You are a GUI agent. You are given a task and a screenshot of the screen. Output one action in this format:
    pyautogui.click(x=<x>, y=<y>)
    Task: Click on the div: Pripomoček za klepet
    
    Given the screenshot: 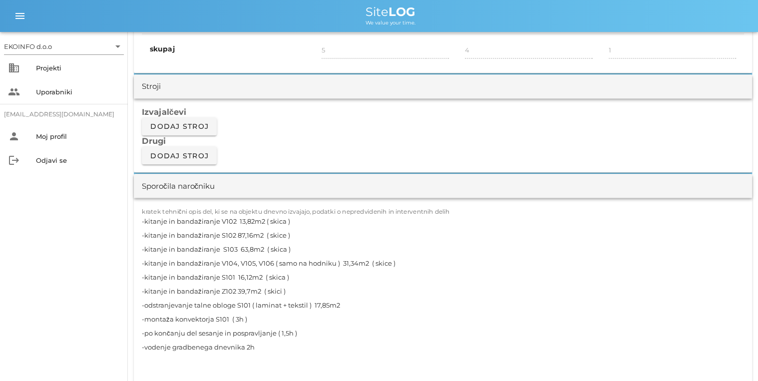 What is the action you would take?
    pyautogui.click(x=733, y=357)
    